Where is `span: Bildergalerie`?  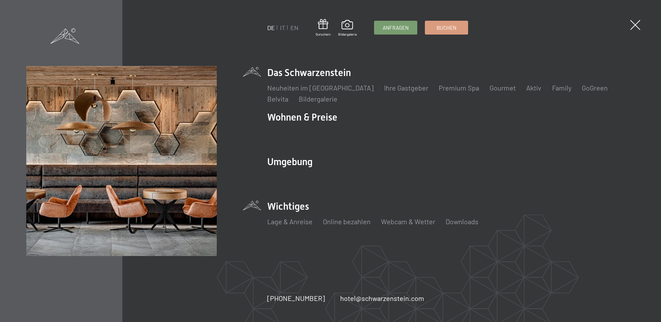 span: Bildergalerie is located at coordinates (347, 34).